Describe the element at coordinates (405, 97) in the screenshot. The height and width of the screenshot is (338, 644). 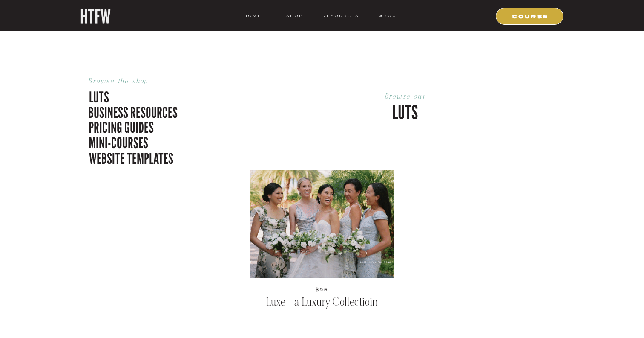
I see `p: Browse our` at that location.